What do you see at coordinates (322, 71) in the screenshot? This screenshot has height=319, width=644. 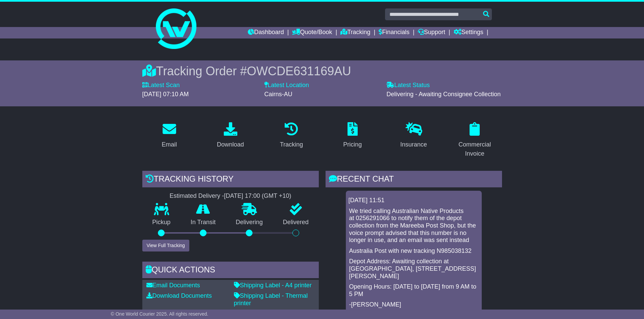 I see `div: Tracking Order #` at bounding box center [322, 71].